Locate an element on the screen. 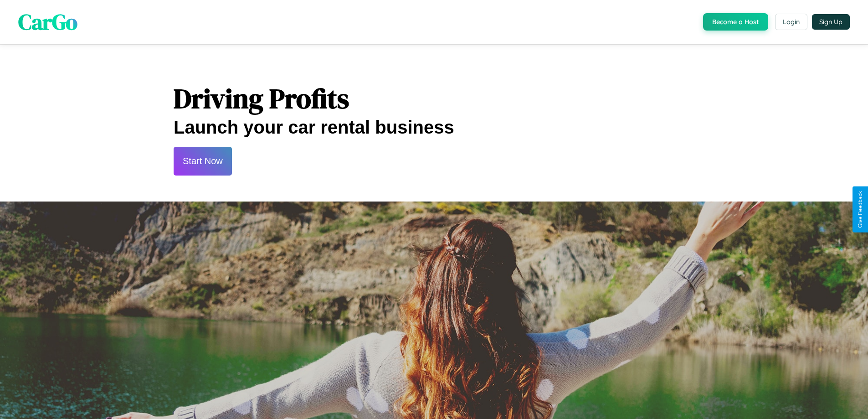 Image resolution: width=868 pixels, height=419 pixels. h2: Launch your car rental business is located at coordinates (434, 127).